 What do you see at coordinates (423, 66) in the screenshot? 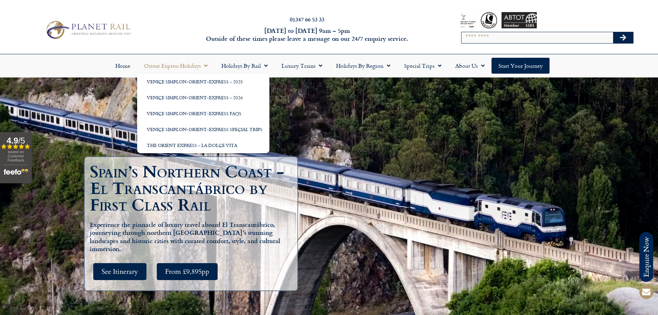
I see `a: Special Trips` at bounding box center [423, 66].